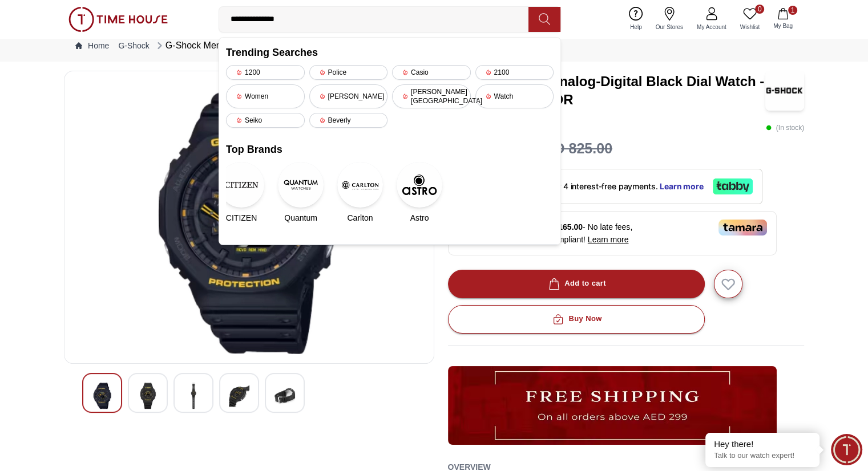  I want to click on img: Quantum, so click(301, 185).